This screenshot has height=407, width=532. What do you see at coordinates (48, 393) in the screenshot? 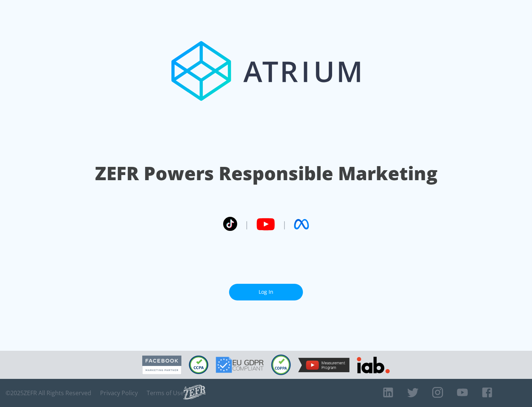
I see `span: © 2025 ZEFR All Rights Reserved` at bounding box center [48, 393].